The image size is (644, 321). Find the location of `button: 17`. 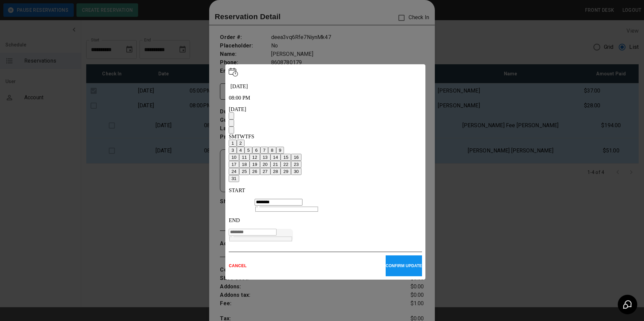

button: 17 is located at coordinates (234, 164).